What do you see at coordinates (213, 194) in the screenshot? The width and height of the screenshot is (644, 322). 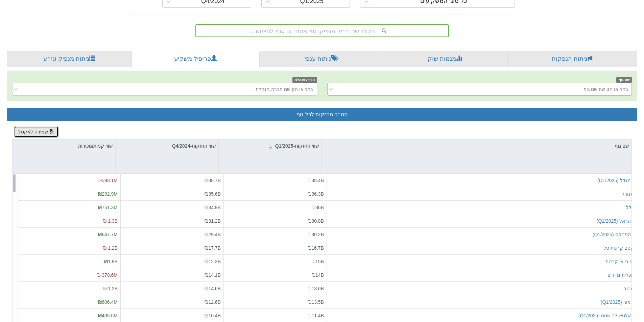 I see `span: ₪35.6B` at bounding box center [213, 194].